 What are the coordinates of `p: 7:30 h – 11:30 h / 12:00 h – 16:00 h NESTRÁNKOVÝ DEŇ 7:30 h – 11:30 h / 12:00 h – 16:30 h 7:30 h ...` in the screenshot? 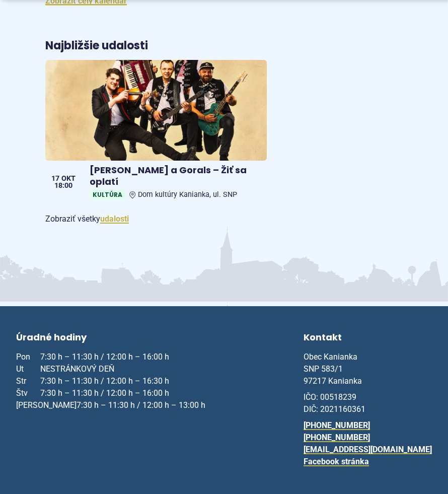 It's located at (111, 381).